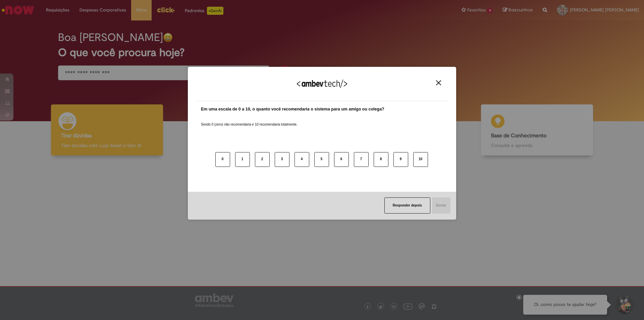  What do you see at coordinates (361, 159) in the screenshot?
I see `button: 7` at bounding box center [361, 159].